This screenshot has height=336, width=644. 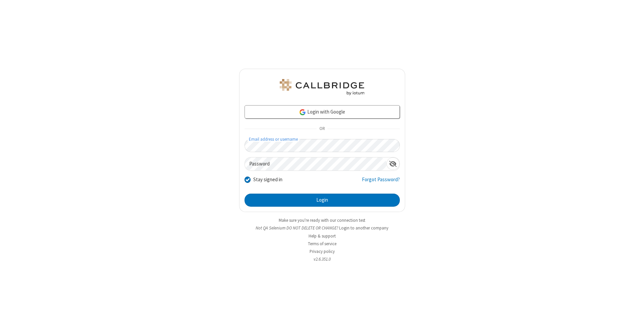 I want to click on img: google-icon.png, so click(x=302, y=113).